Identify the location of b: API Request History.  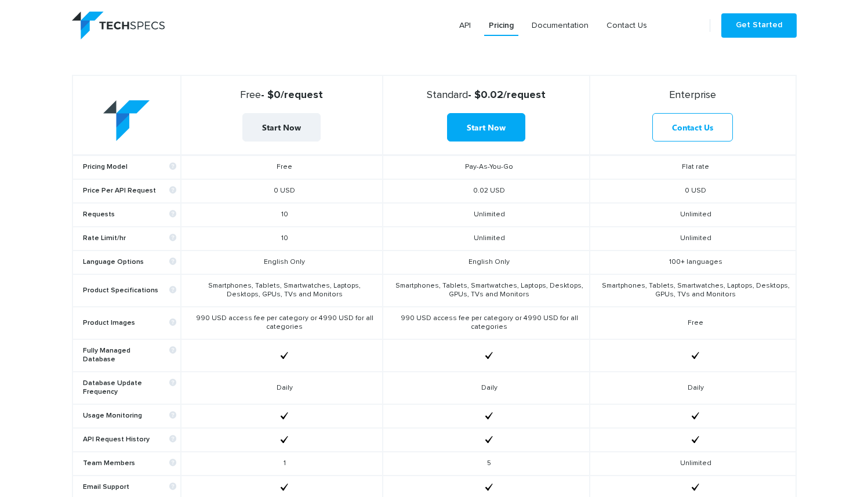
(130, 440).